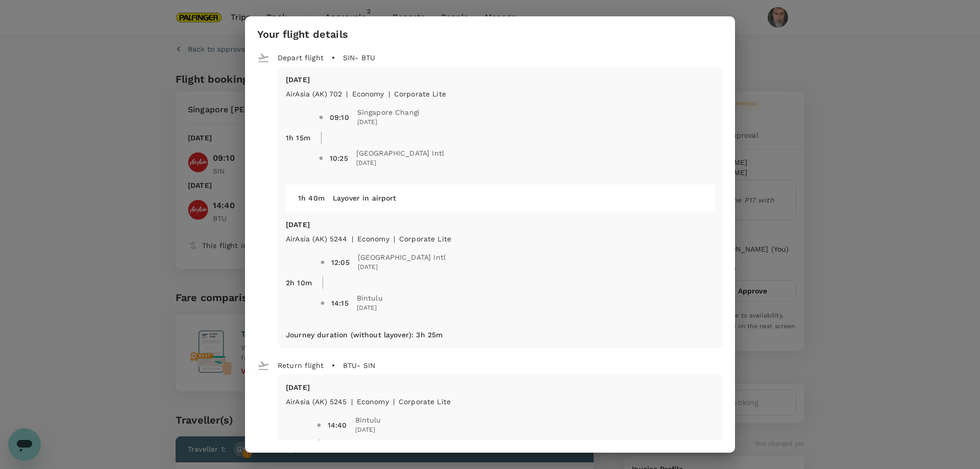  I want to click on p: Return flight, so click(301, 366).